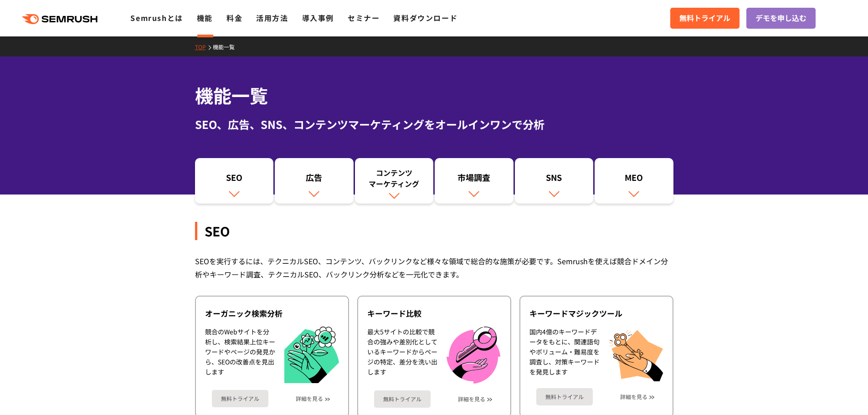 This screenshot has height=415, width=868. I want to click on a: 資料ダウンロード, so click(426, 18).